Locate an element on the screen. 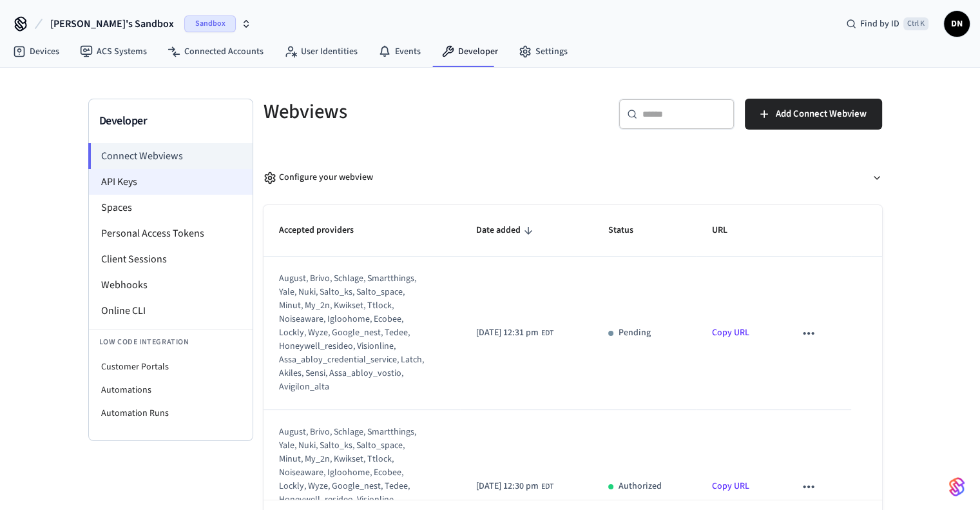 This screenshot has height=510, width=980. li: Online CLI is located at coordinates (171, 310).